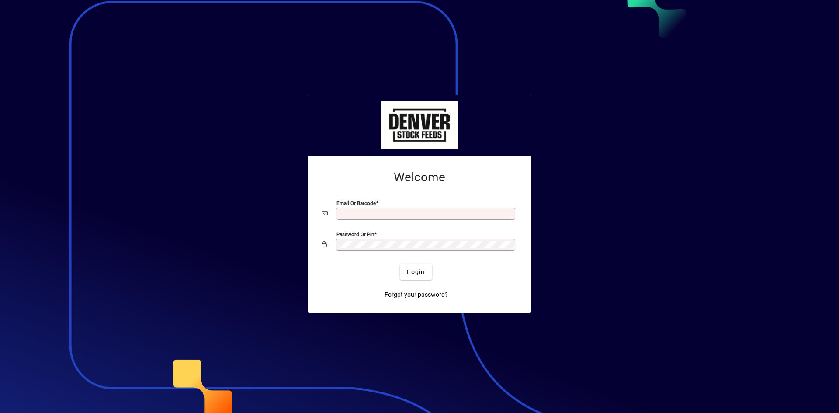 The height and width of the screenshot is (413, 839). What do you see at coordinates (355, 234) in the screenshot?
I see `mat-label: Password or Pin` at bounding box center [355, 234].